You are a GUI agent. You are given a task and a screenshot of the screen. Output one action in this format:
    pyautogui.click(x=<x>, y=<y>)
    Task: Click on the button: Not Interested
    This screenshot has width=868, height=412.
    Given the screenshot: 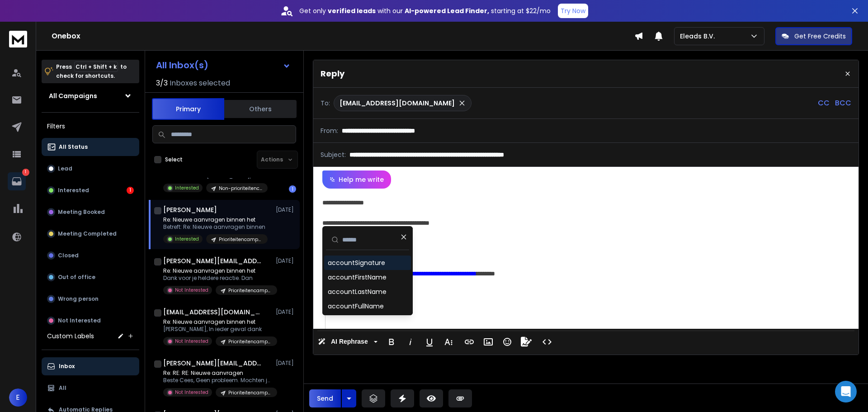 What is the action you would take?
    pyautogui.click(x=90, y=321)
    